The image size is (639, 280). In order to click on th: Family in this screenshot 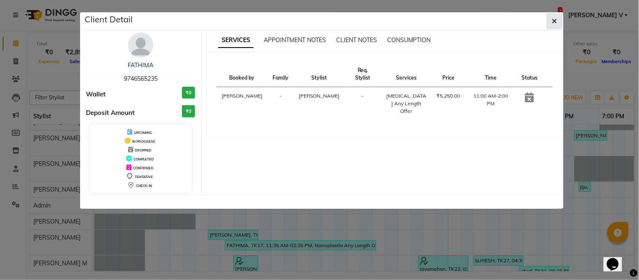, I will do `click(280, 74)`.